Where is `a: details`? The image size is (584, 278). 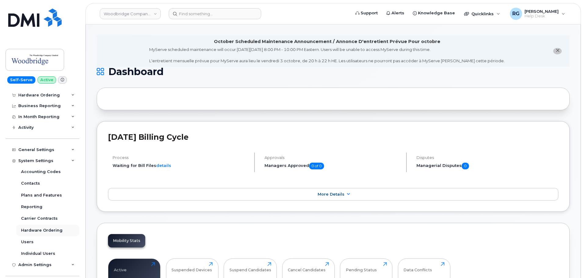 a: details is located at coordinates (164, 166).